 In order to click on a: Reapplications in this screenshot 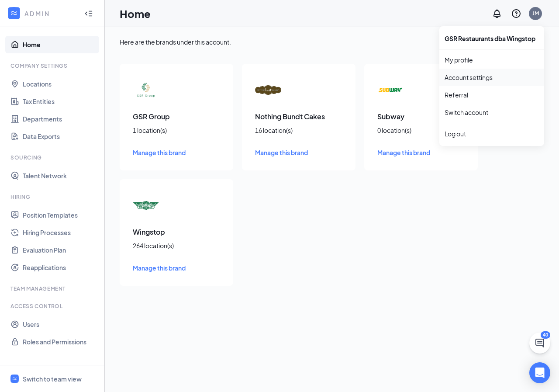, I will do `click(59, 268)`.